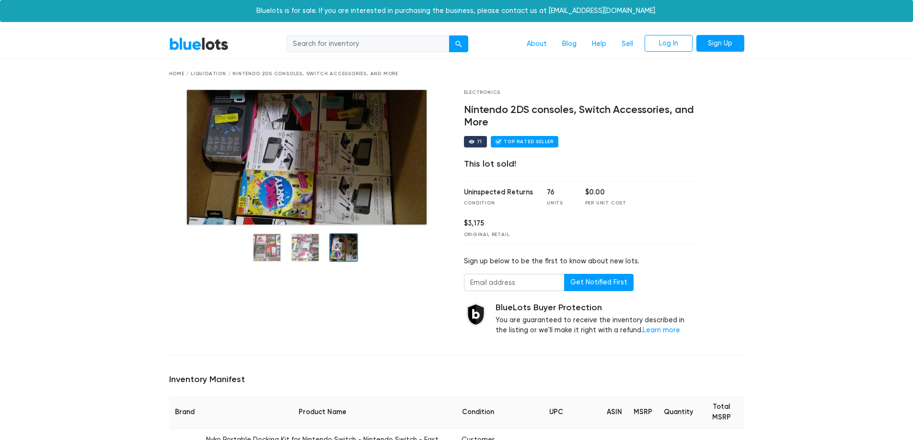 This screenshot has height=440, width=913. What do you see at coordinates (606, 193) in the screenshot?
I see `div: $0.00` at bounding box center [606, 193].